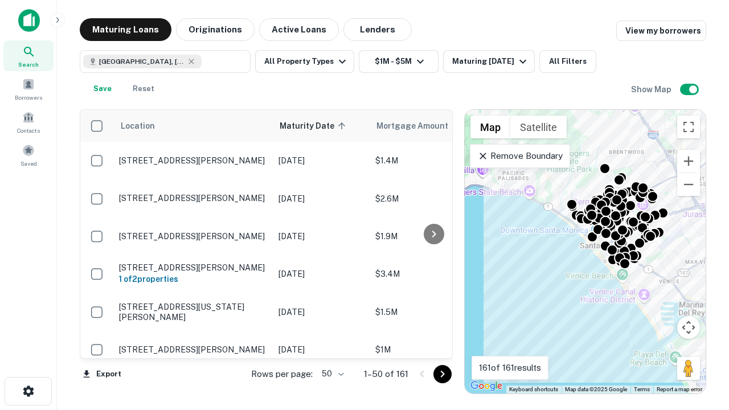 The width and height of the screenshot is (729, 410). What do you see at coordinates (510, 368) in the screenshot?
I see `p: 161 of 161 results` at bounding box center [510, 368].